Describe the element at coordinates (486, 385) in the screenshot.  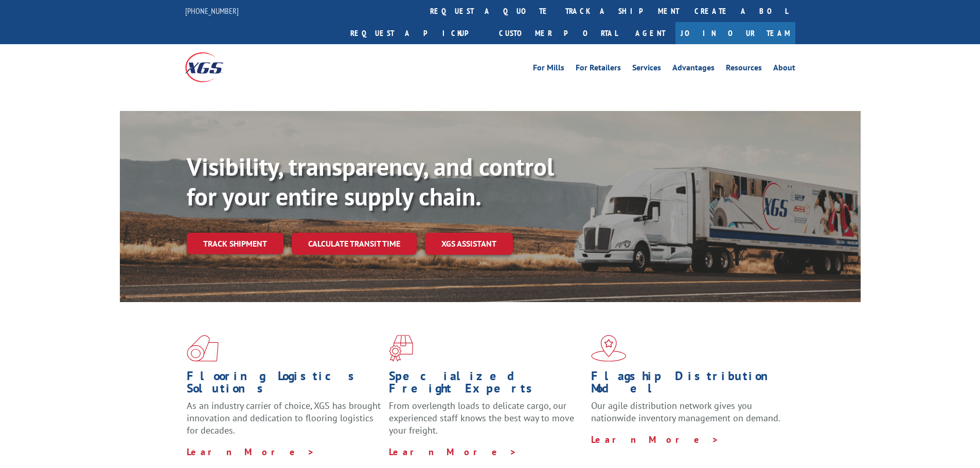
I see `h1: Specialized Freight Experts` at that location.